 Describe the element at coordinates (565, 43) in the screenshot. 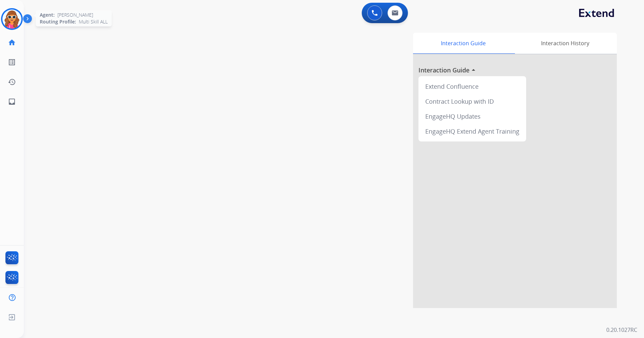

I see `div: Interaction History` at that location.